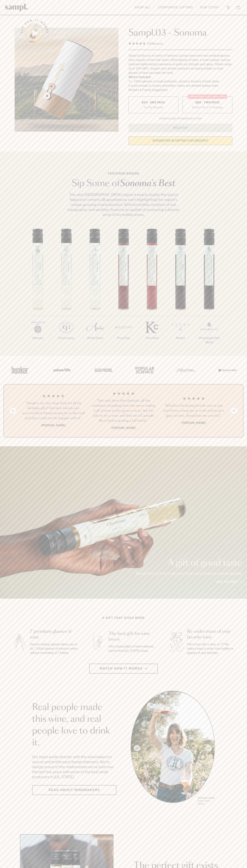 Image resolution: width=247 pixels, height=868 pixels. Describe the element at coordinates (209, 340) in the screenshot. I see `p: Proprietary Red Blend` at that location.